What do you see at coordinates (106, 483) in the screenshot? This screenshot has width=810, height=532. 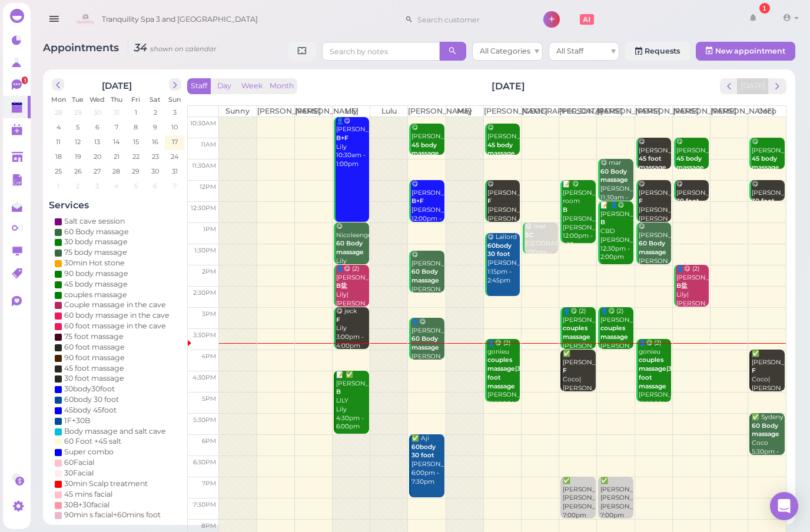 I see `div: 30min Scalp treatment` at bounding box center [106, 483].